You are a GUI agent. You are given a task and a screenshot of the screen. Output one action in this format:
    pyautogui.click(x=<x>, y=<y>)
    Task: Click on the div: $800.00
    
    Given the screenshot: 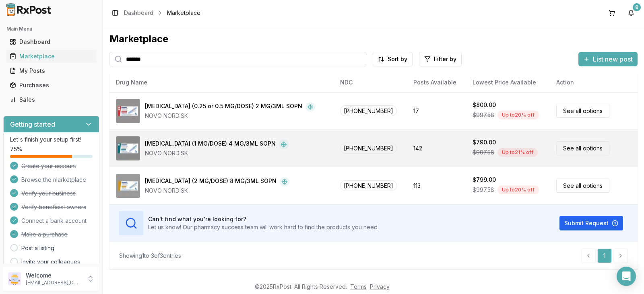 What is the action you would take?
    pyautogui.click(x=484, y=105)
    